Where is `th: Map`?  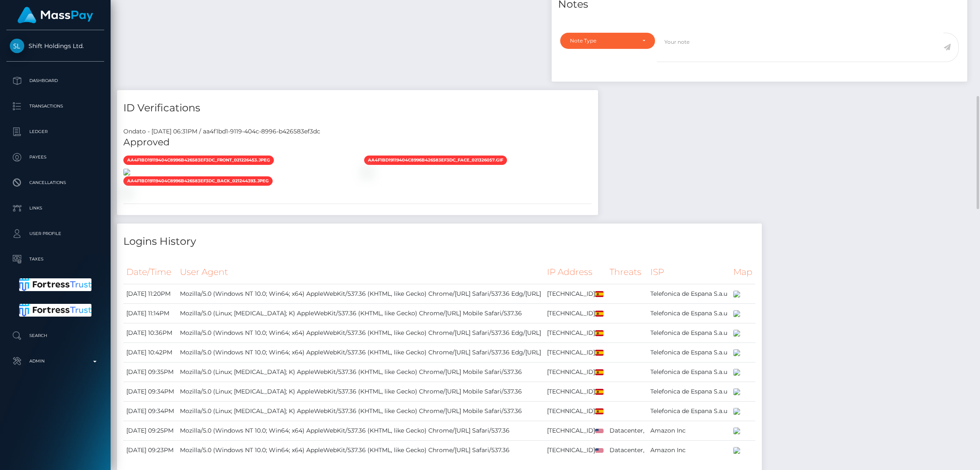
th: Map is located at coordinates (743, 272).